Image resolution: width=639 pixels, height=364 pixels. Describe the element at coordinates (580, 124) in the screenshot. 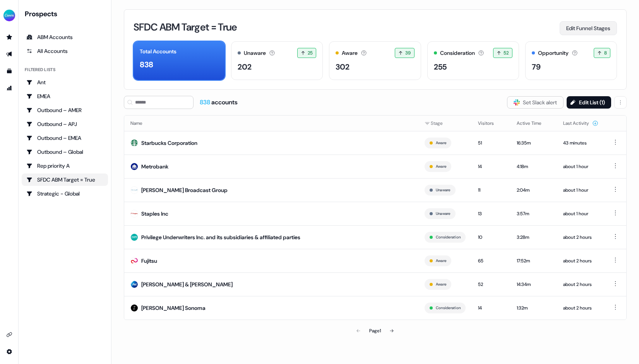

I see `button: Last Activity` at that location.